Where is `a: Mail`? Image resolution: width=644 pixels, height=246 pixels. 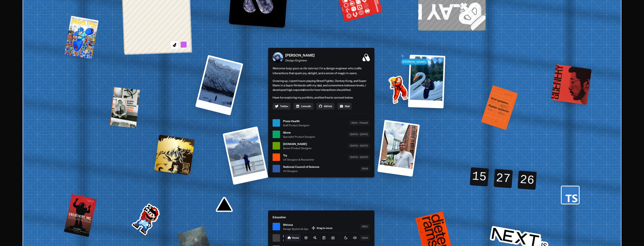 a: Mail is located at coordinates (344, 106).